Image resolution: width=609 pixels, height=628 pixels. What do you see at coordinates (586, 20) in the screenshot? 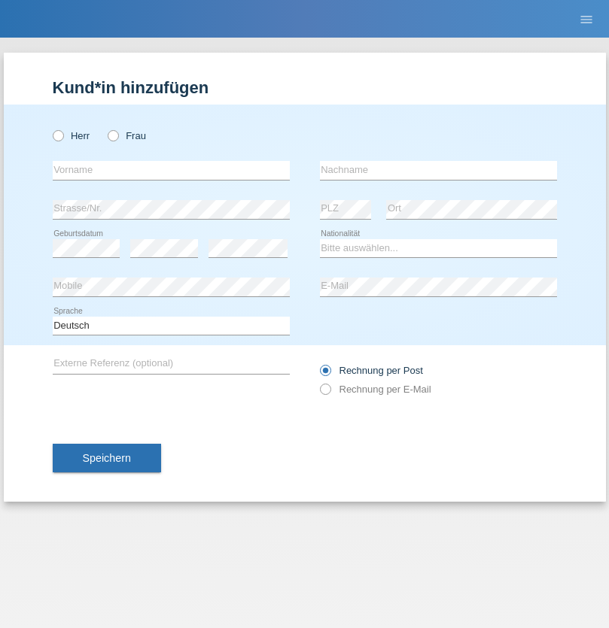
I see `i: menu` at bounding box center [586, 20].